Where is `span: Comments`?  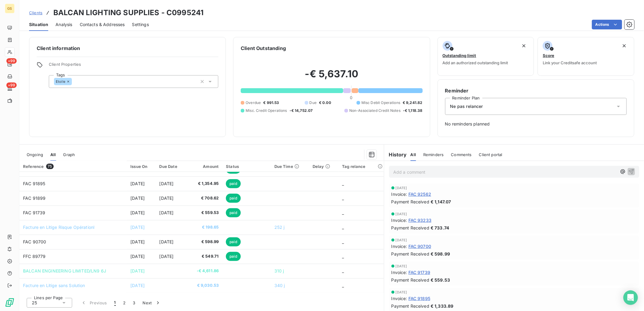
span: Comments is located at coordinates (462, 155).